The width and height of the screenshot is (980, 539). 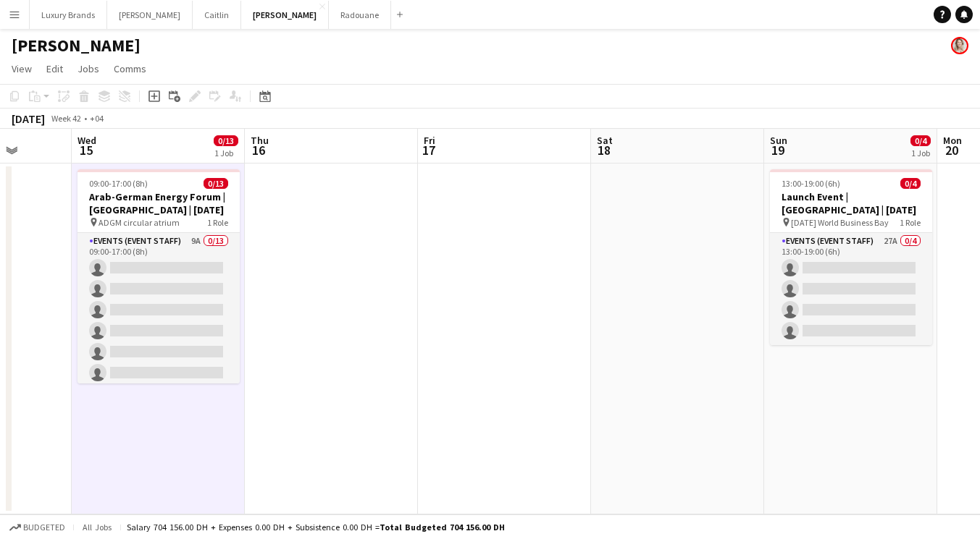 What do you see at coordinates (21, 68) in the screenshot?
I see `span: View` at bounding box center [21, 68].